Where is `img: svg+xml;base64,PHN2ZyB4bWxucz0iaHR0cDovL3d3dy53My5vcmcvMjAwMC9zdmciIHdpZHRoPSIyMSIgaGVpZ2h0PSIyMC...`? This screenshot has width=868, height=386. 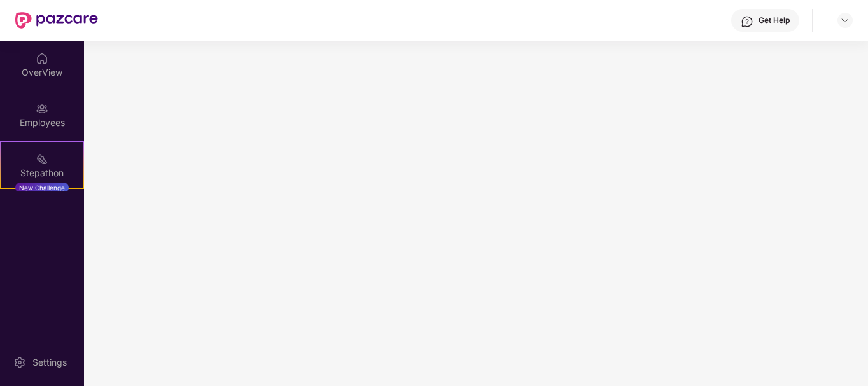 img: svg+xml;base64,PHN2ZyB4bWxucz0iaHR0cDovL3d3dy53My5vcmcvMjAwMC9zdmciIHdpZHRoPSIyMSIgaGVpZ2h0PSIyMC... is located at coordinates (42, 159).